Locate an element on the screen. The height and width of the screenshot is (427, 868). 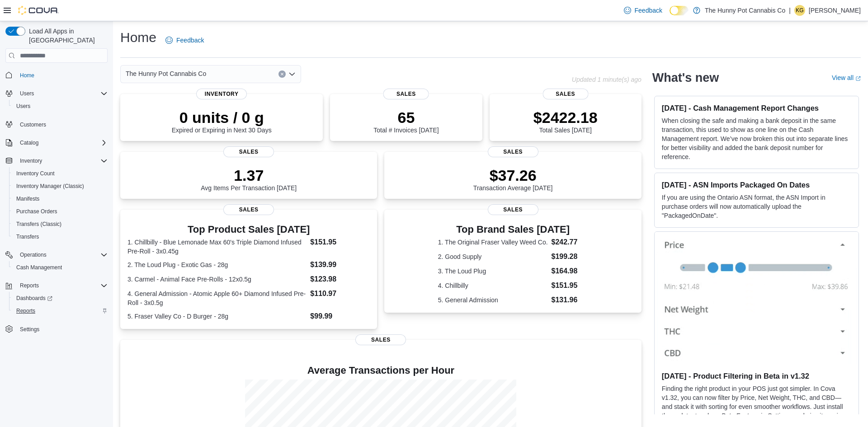
em: Beta Features is located at coordinates (741, 416).